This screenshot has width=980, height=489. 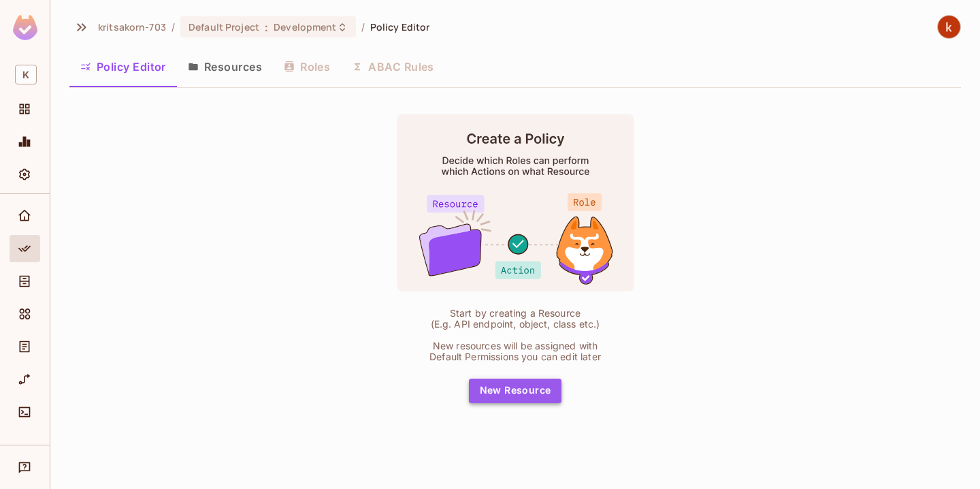 What do you see at coordinates (948, 27) in the screenshot?
I see `img: kritsakorn choatchaojaru` at bounding box center [948, 27].